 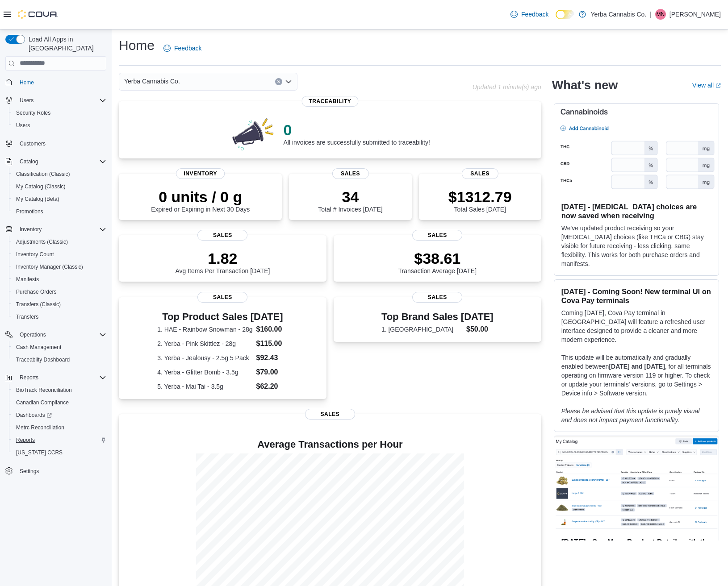 What do you see at coordinates (357, 133) in the screenshot?
I see `div: All invoices are successfully submitted to traceability!` at bounding box center [357, 133].